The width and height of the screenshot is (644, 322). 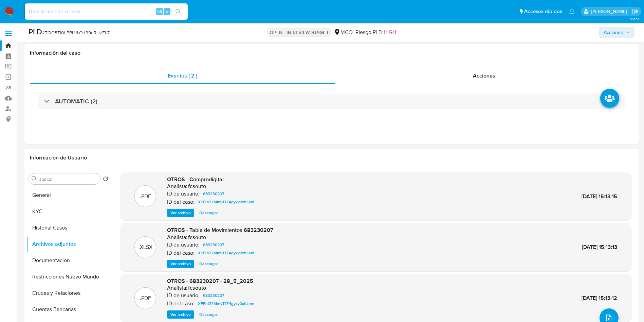 What do you see at coordinates (331, 53) in the screenshot?
I see `h1: Información del caso` at bounding box center [331, 53].